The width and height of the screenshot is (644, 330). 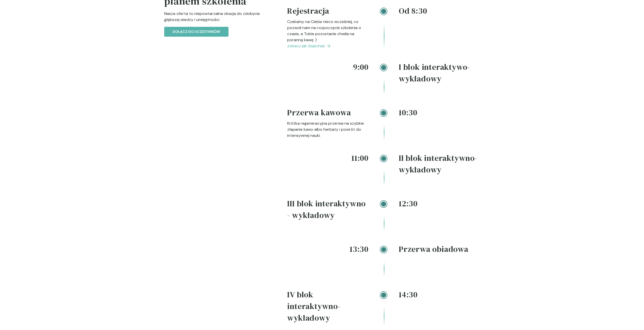 What do you see at coordinates (218, 19) in the screenshot?
I see `p: Nasza oferta to niepowtarzalna okazja do zdobycia głębszej wiedzy i umiejętności` at bounding box center [218, 19].